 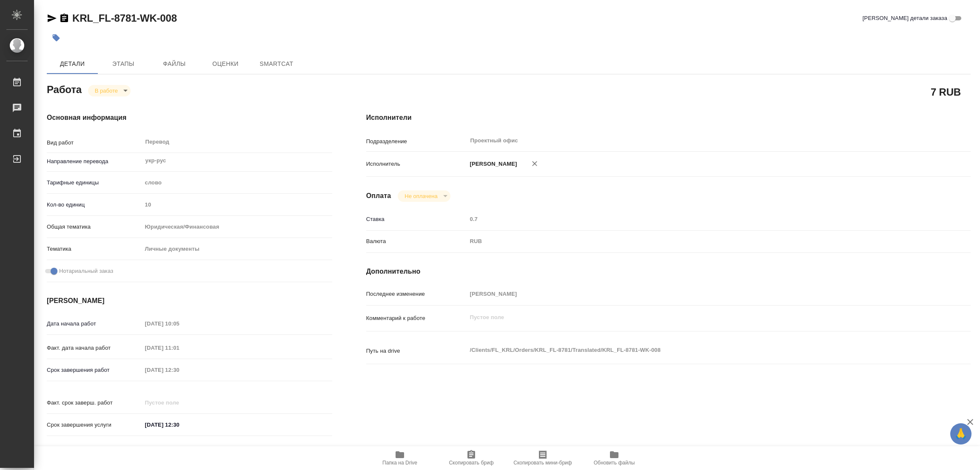 I want to click on p: Направление перевода, so click(x=94, y=162).